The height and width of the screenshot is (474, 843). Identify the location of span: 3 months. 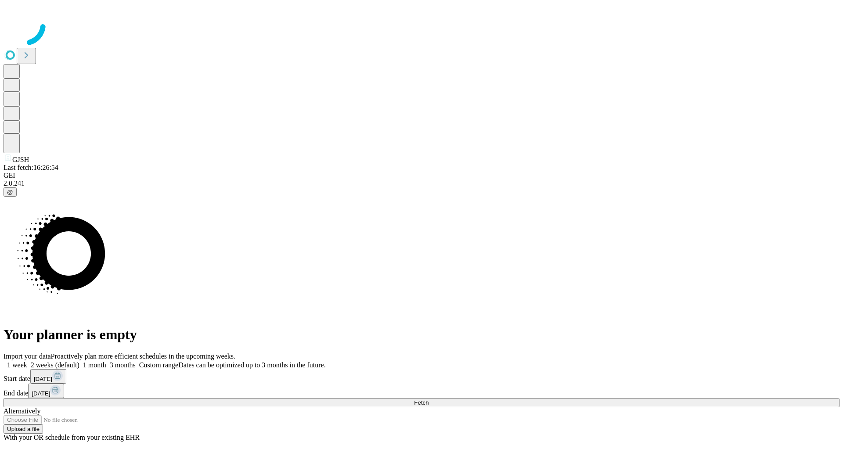
(123, 365).